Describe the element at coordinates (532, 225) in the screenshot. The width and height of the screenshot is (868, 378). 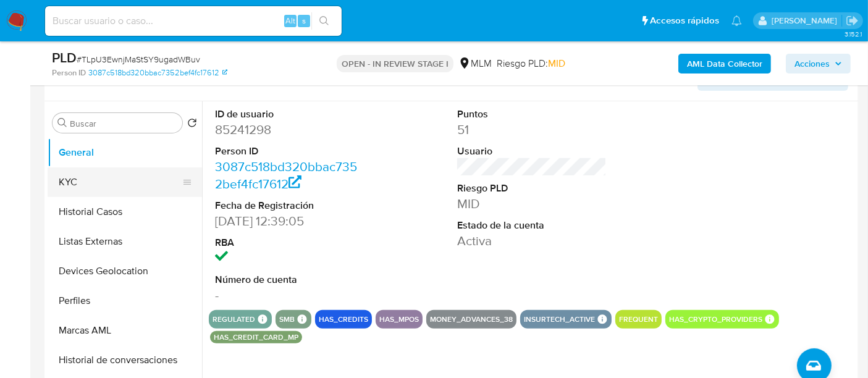
I see `dt: Estado de la cuenta` at that location.